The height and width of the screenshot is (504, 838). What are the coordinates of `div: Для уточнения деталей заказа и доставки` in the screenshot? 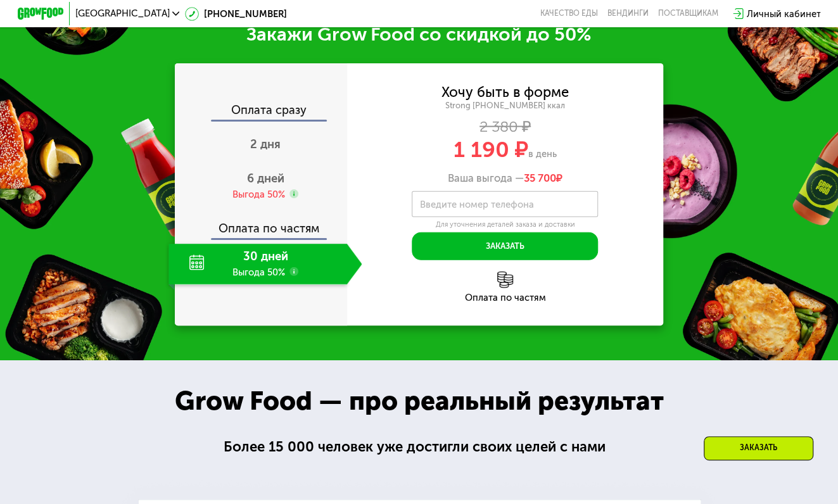 It's located at (505, 225).